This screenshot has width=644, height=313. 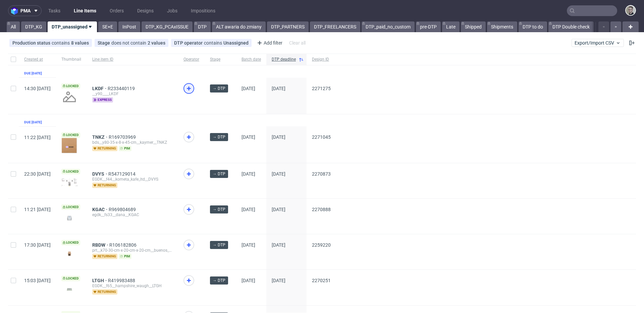 I want to click on a: DTP_unassigned, so click(x=72, y=27).